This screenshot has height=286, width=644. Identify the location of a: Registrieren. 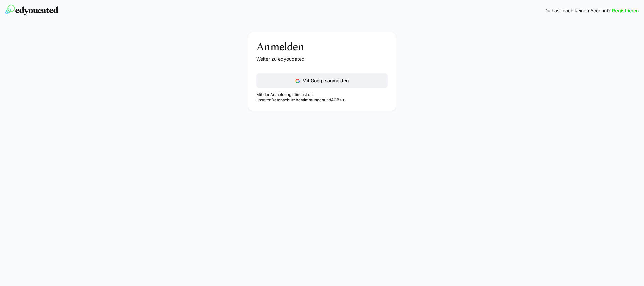
(625, 11).